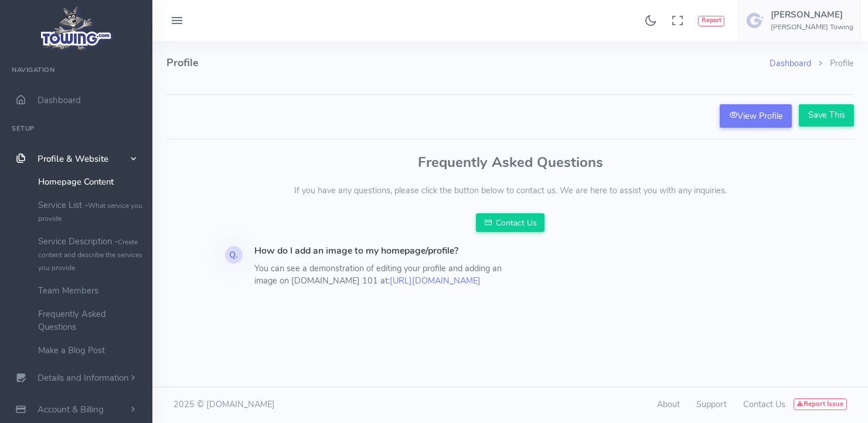 This screenshot has width=868, height=423. Describe the element at coordinates (83, 378) in the screenshot. I see `span: Details and Information` at that location.